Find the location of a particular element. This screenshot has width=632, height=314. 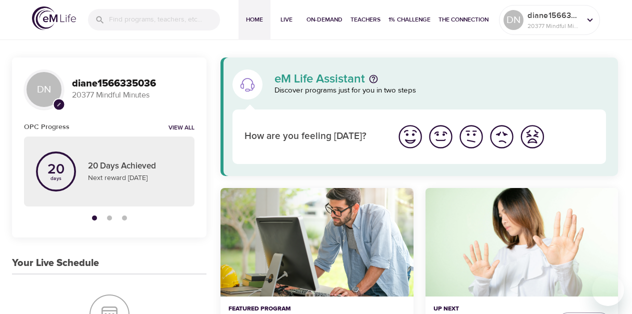

img: great is located at coordinates (410, 136).